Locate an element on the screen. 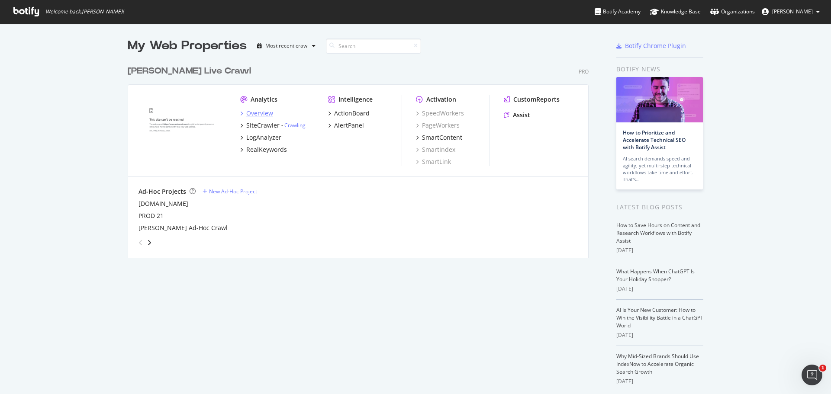 This screenshot has width=831, height=394. div: ActionBoard is located at coordinates (352, 113).